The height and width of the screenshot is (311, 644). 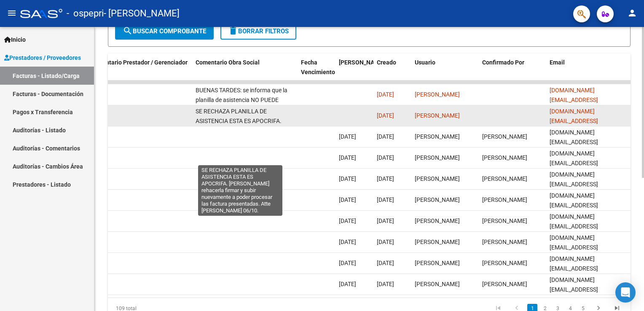 What do you see at coordinates (588, 72) in the screenshot?
I see `datatable-header-cell: Email` at bounding box center [588, 72].